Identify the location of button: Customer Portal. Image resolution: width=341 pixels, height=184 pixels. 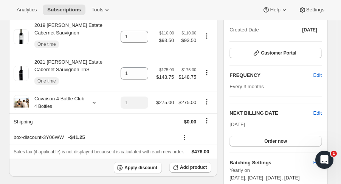
(276, 53).